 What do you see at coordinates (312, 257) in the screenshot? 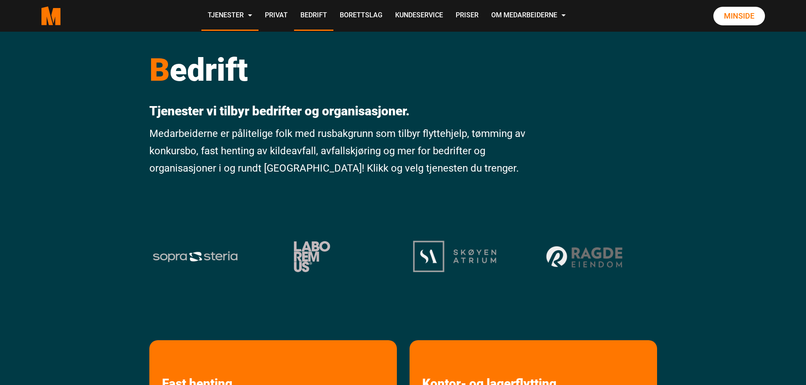
I see `img: Laboremus logo og 1` at bounding box center [312, 257].